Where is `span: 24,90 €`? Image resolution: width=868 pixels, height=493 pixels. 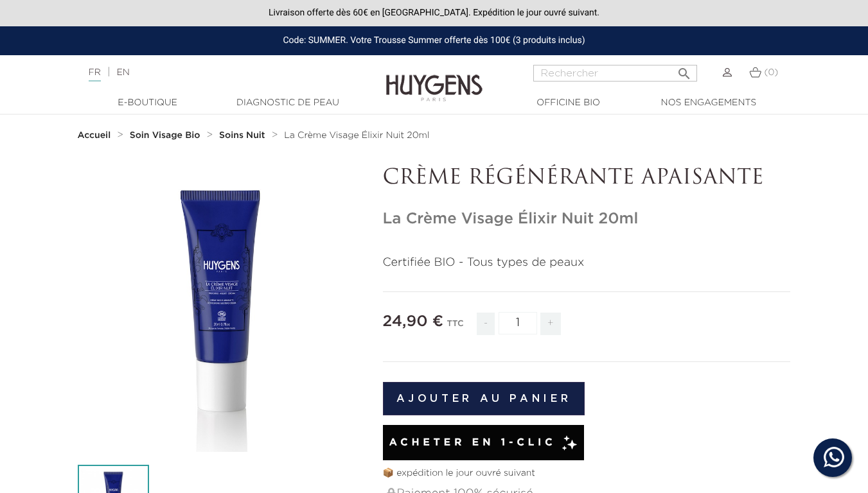 span: 24,90 € is located at coordinates (413, 322).